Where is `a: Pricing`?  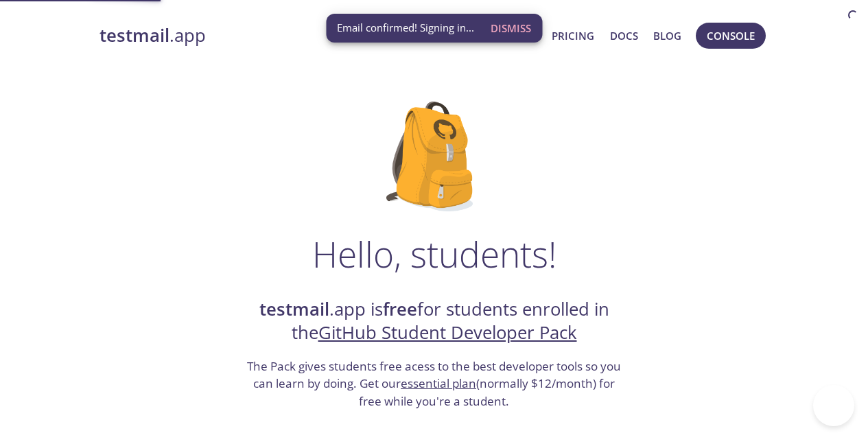
a: Pricing is located at coordinates (573, 36).